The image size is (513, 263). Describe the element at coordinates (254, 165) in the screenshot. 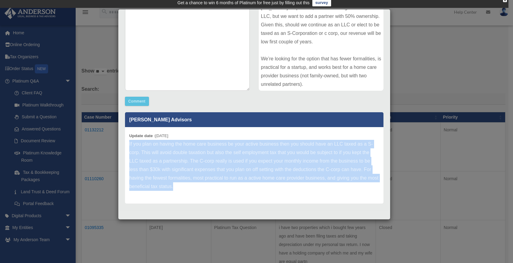

I see `p: If you plan on having the home care business be your active business then you should have an LLC ...` at that location.